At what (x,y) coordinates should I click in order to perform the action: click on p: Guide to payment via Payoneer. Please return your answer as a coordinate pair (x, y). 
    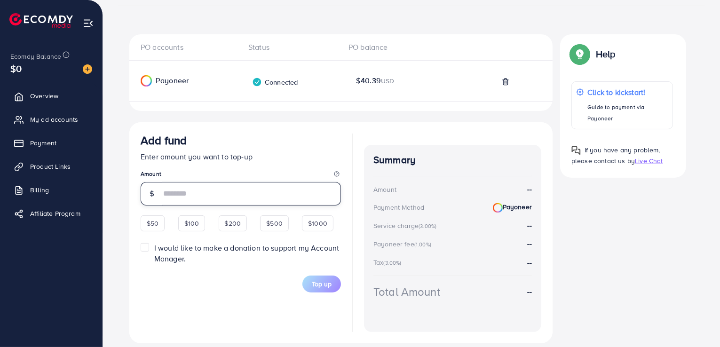
    Looking at the image, I should click on (628, 113).